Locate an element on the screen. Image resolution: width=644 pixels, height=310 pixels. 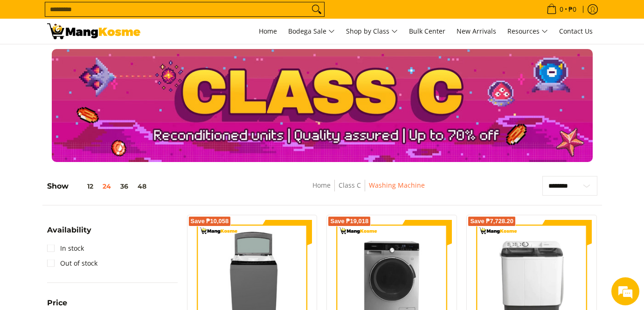
button: 48 is located at coordinates (142, 186).